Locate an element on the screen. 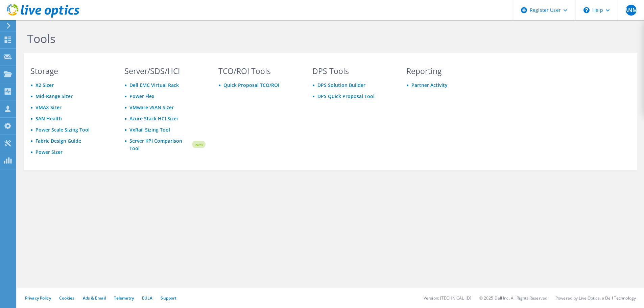  svg: \n is located at coordinates (587, 10).